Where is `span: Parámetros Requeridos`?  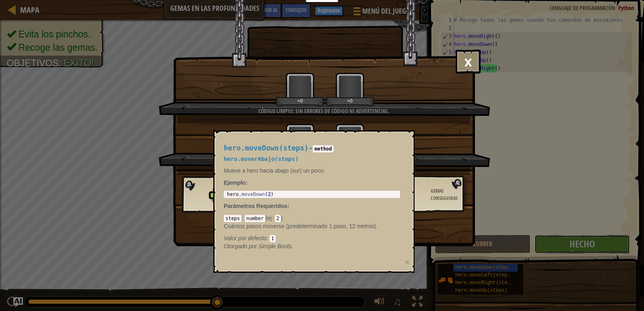
span: Parámetros Requeridos is located at coordinates (255, 206).